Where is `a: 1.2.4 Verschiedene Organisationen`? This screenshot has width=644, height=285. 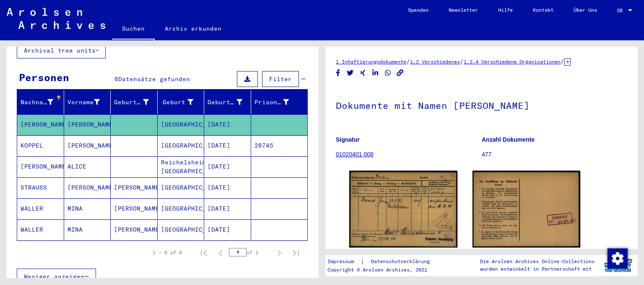 a: 1.2.4 Verschiedene Organisationen is located at coordinates (512, 62).